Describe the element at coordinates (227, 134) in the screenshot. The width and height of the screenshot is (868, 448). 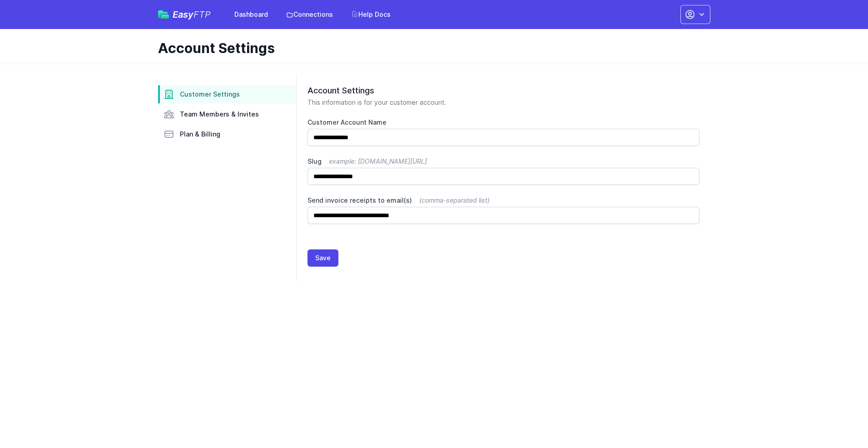
I see `a: Plan & Billing` at that location.